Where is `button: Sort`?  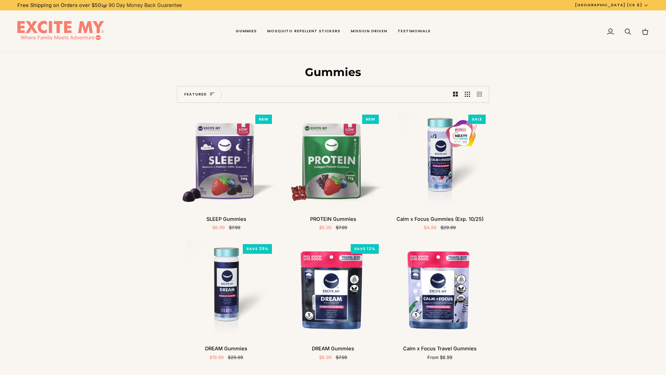 button: Sort is located at coordinates (199, 94).